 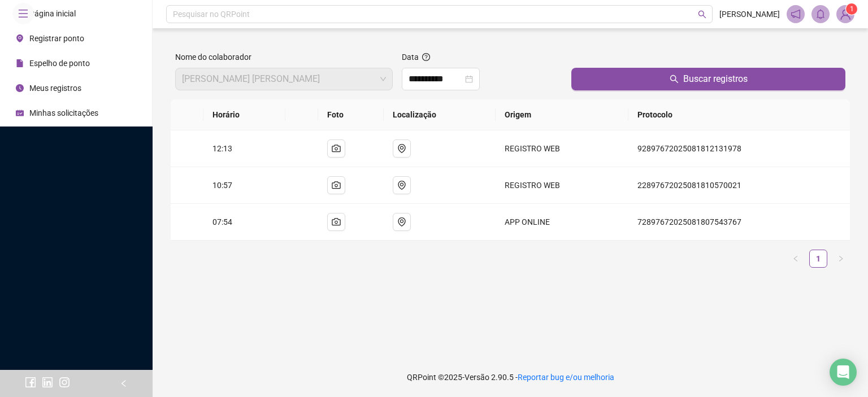 I want to click on button: left, so click(x=796, y=259).